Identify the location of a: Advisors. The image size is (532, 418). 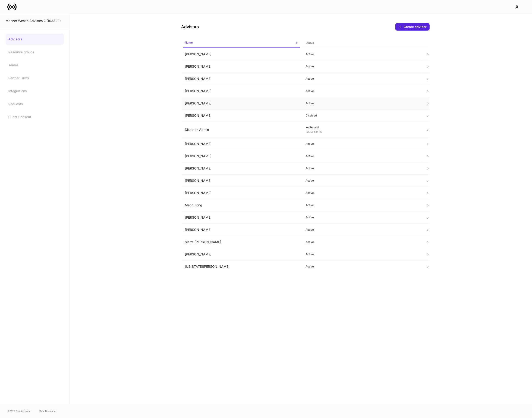
(35, 39).